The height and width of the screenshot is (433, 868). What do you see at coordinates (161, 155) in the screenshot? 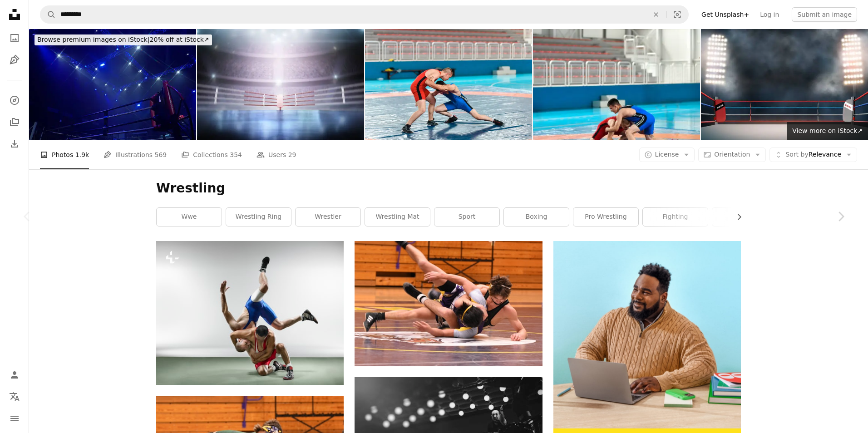
I see `span: 569` at bounding box center [161, 155].